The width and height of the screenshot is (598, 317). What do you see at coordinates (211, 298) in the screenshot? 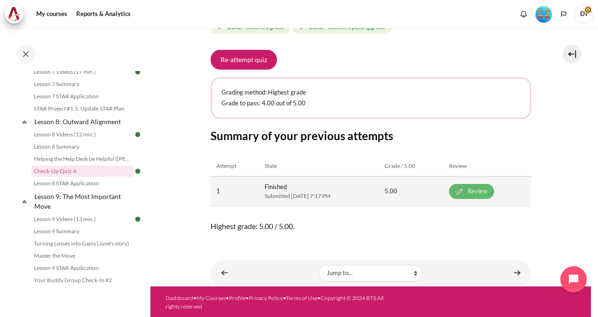
I see `a: My Courses` at bounding box center [211, 298].